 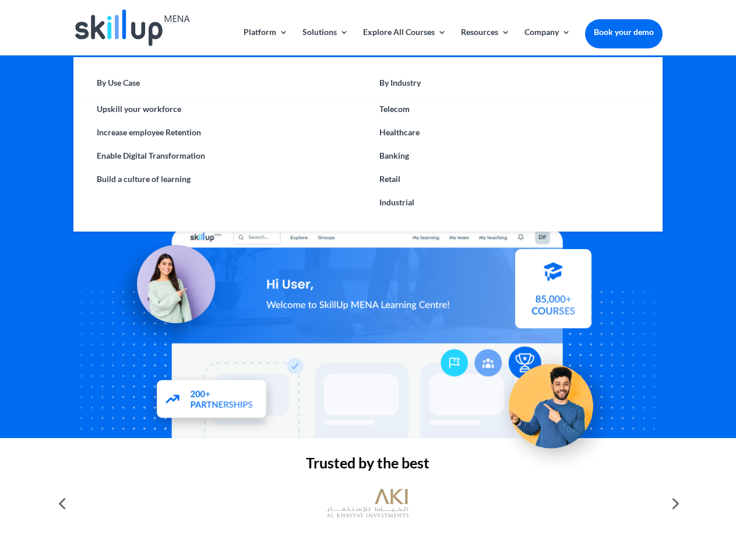 I want to click on a: Telecom, so click(x=509, y=109).